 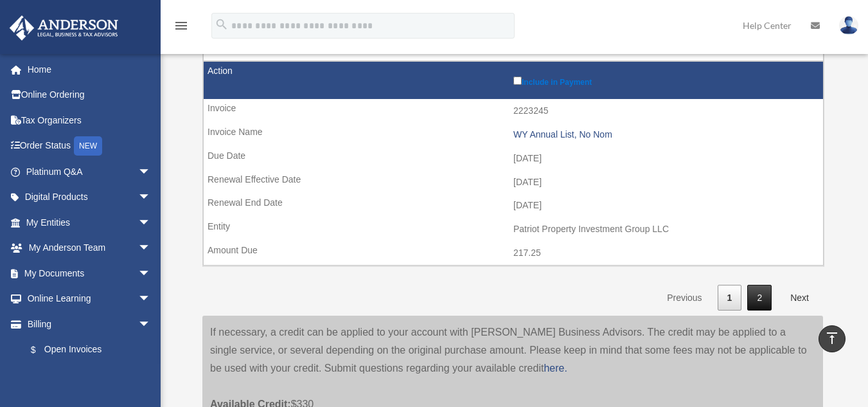 I want to click on a: My Documentsarrow_drop_down, so click(x=90, y=273).